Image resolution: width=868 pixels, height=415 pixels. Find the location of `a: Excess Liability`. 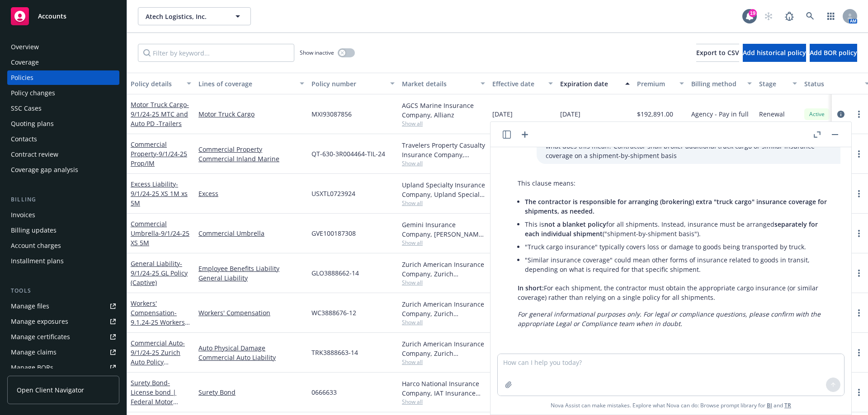

a: Excess Liability is located at coordinates (160, 194).